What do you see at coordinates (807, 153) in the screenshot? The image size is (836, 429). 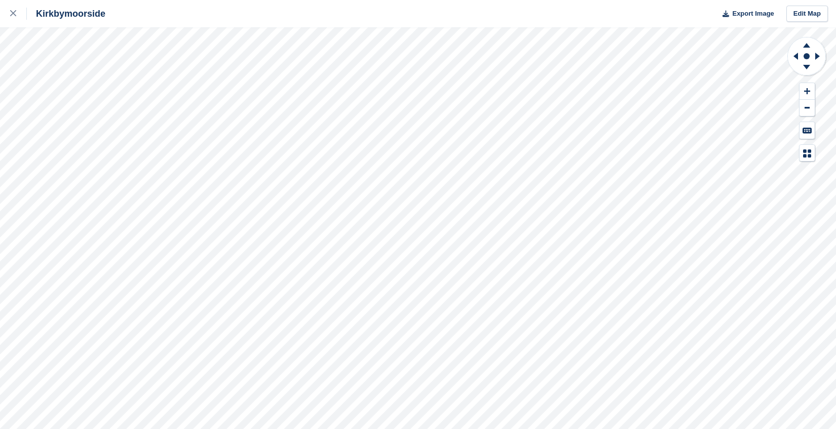 I see `button: Map Legend` at bounding box center [807, 153].